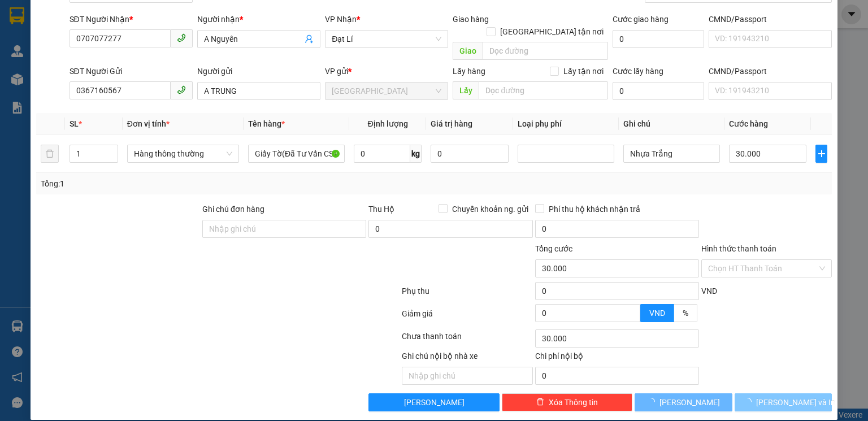 Image resolution: width=868 pixels, height=421 pixels. What do you see at coordinates (467, 295) in the screenshot?
I see `div: Phụ thu` at bounding box center [467, 295].